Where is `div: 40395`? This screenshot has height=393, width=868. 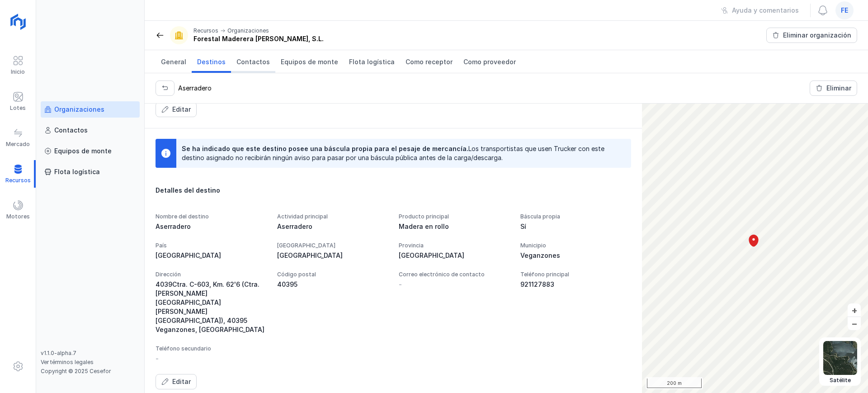
div: 40395 is located at coordinates (332, 284).